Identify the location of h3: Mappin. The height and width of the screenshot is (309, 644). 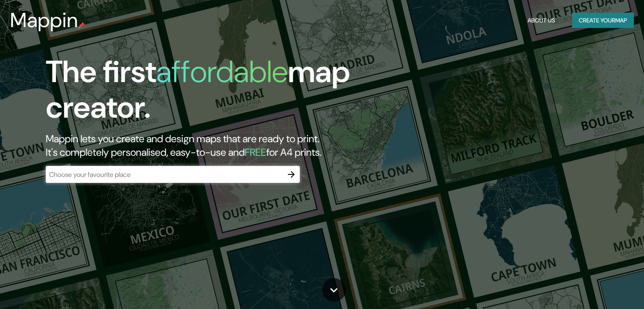
(44, 20).